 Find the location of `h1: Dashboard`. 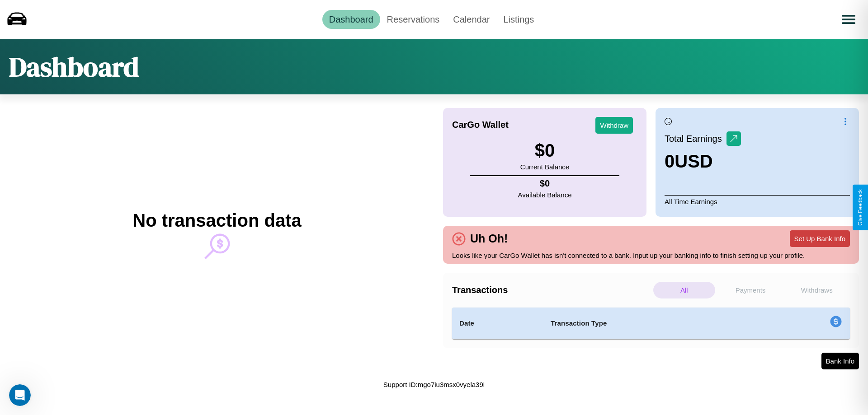

h1: Dashboard is located at coordinates (74, 67).